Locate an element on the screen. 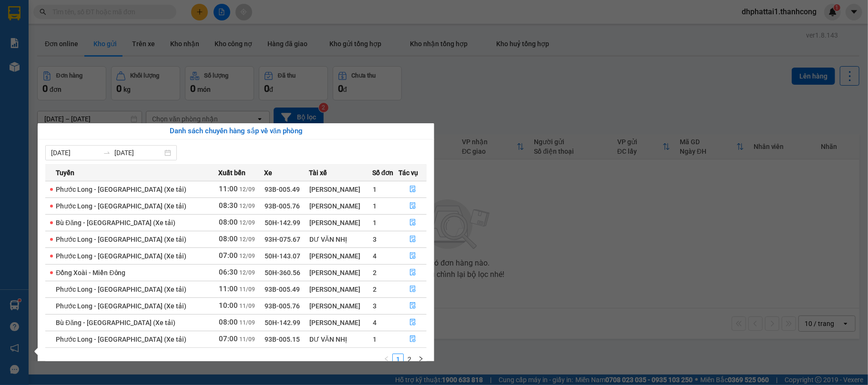 The width and height of the screenshot is (868, 385). a: 2 is located at coordinates (410, 359).